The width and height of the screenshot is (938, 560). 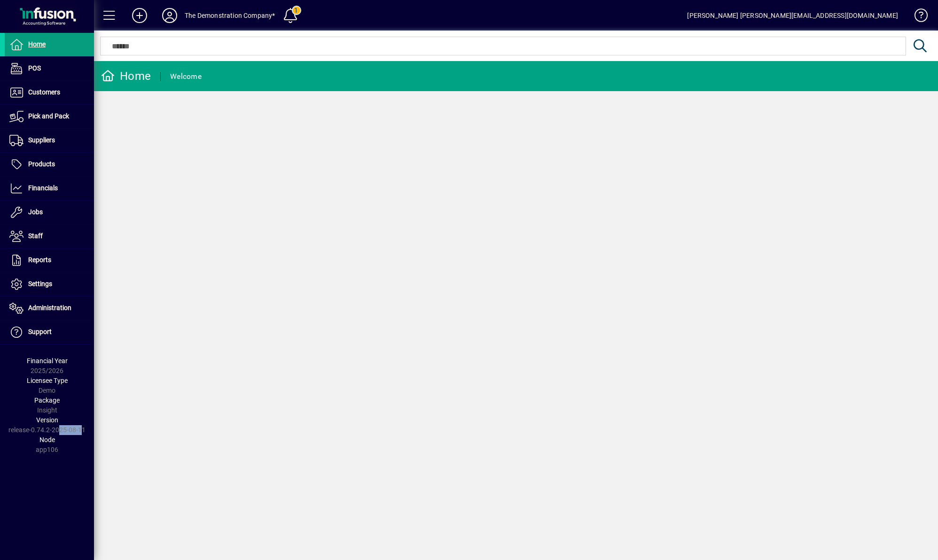 I want to click on a: Pick and Pack, so click(x=49, y=117).